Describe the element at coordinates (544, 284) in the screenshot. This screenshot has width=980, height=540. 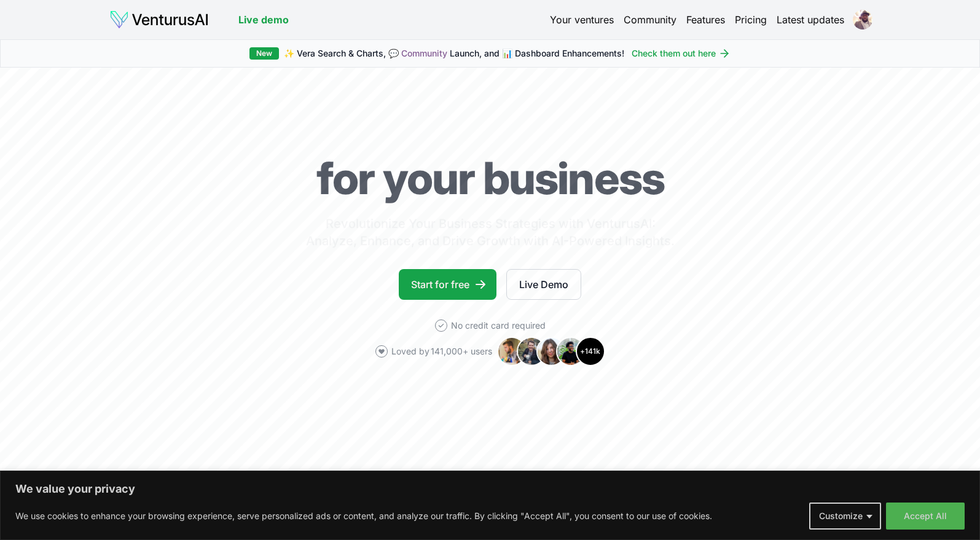
I see `a: Live Demo` at that location.